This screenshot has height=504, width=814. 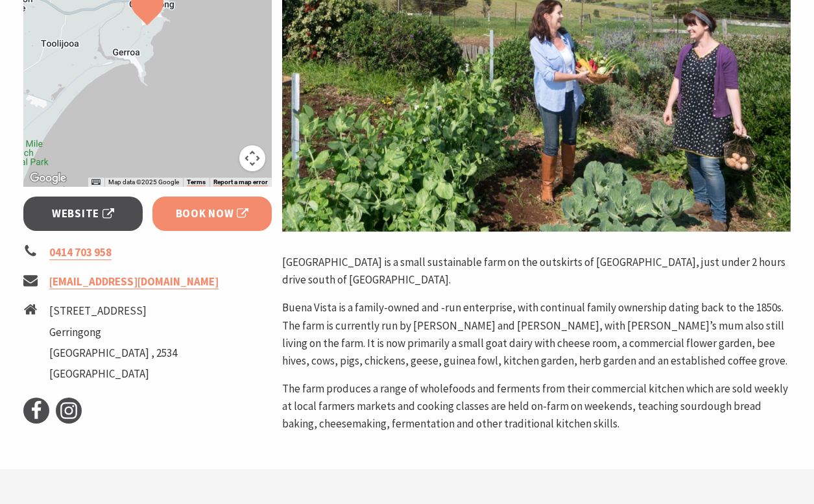 What do you see at coordinates (536, 334) in the screenshot?
I see `p: Buena Vista is a family-owned and -run enterprise, with continual family ownership dating back to...` at bounding box center [536, 334].